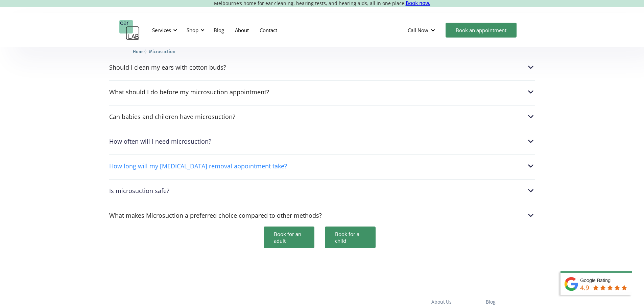  I want to click on a: About Us, so click(456, 302).